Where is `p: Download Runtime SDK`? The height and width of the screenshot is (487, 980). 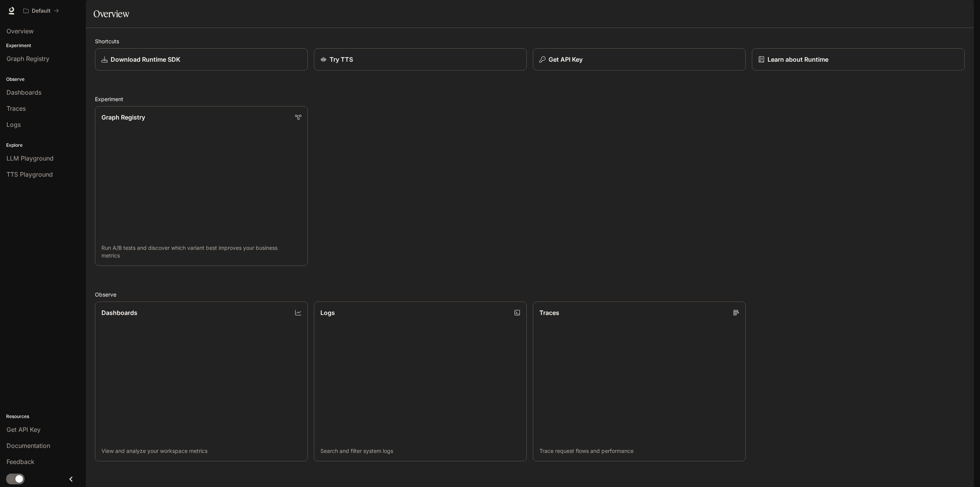
p: Download Runtime SDK is located at coordinates (145, 59).